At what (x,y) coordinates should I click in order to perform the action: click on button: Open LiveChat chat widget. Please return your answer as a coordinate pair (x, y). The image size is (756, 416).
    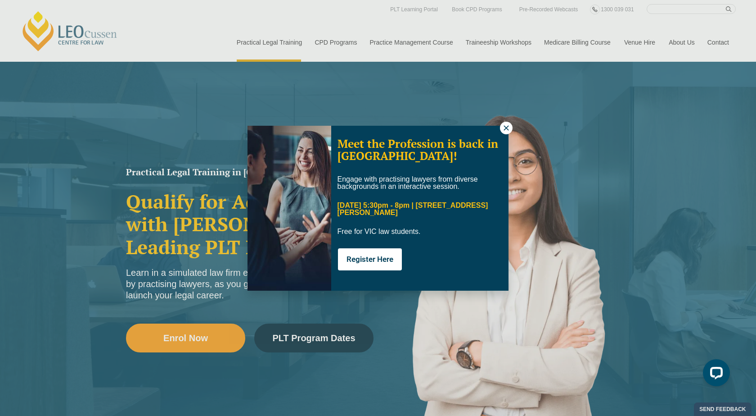
    Looking at the image, I should click on (21, 17).